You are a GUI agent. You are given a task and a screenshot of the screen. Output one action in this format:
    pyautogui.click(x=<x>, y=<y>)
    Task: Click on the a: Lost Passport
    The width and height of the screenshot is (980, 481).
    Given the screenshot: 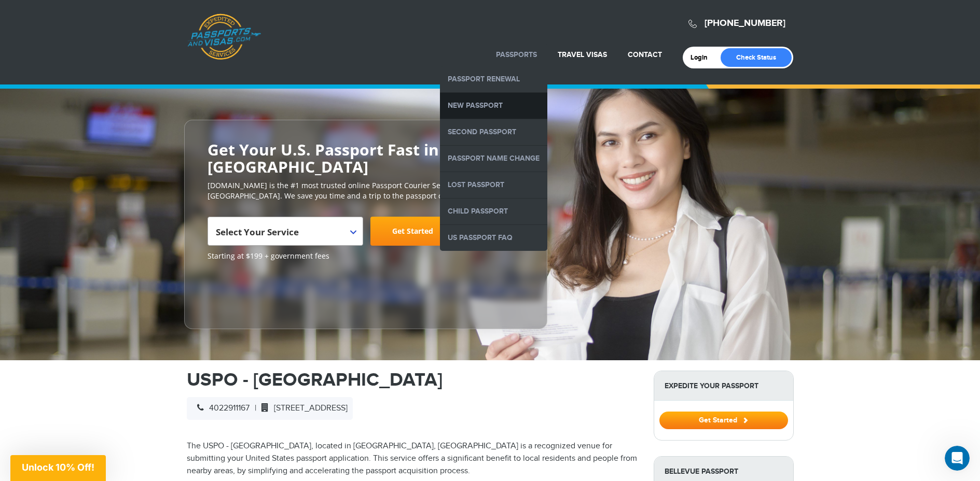 What is the action you would take?
    pyautogui.click(x=493, y=185)
    